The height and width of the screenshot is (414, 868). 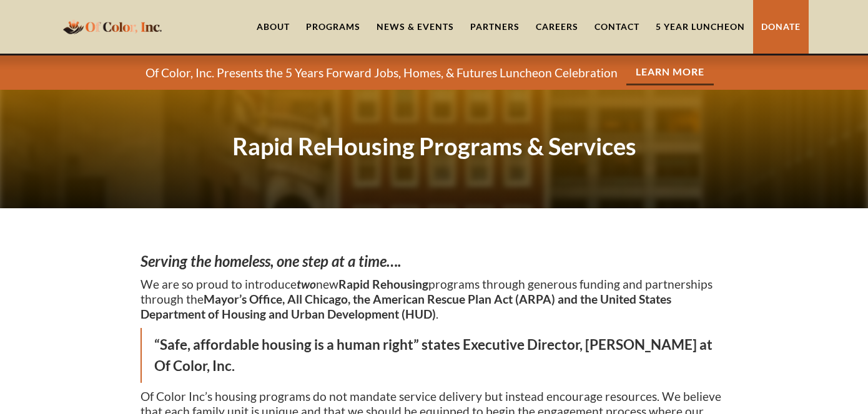 I want to click on em: two, so click(x=306, y=284).